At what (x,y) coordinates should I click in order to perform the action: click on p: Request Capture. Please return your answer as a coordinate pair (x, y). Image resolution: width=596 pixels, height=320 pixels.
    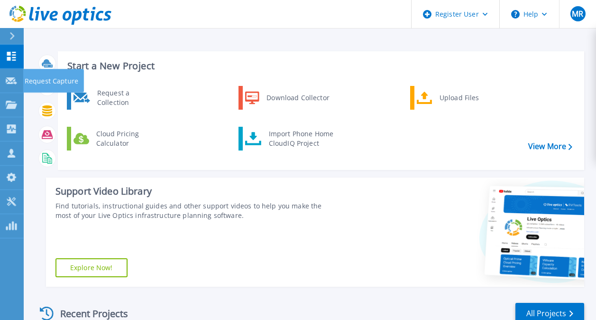
    Looking at the image, I should click on (51, 81).